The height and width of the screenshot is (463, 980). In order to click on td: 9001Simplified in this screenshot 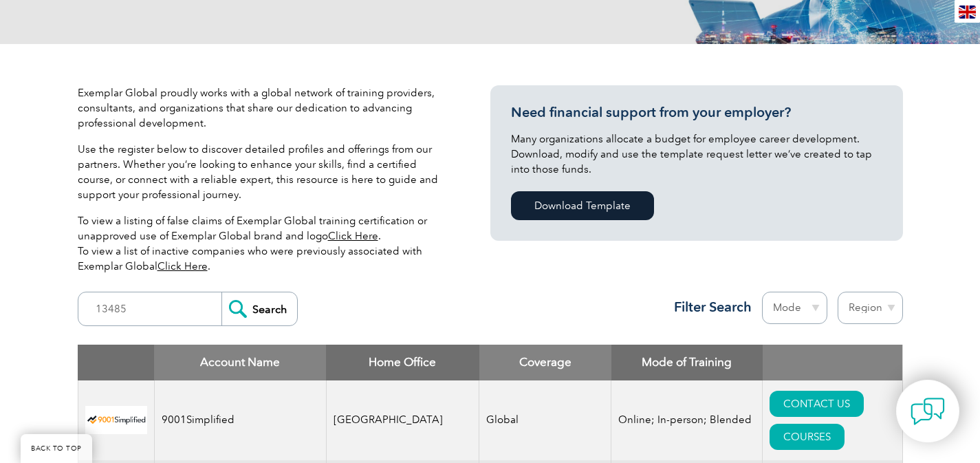, I will do `click(240, 420)`.